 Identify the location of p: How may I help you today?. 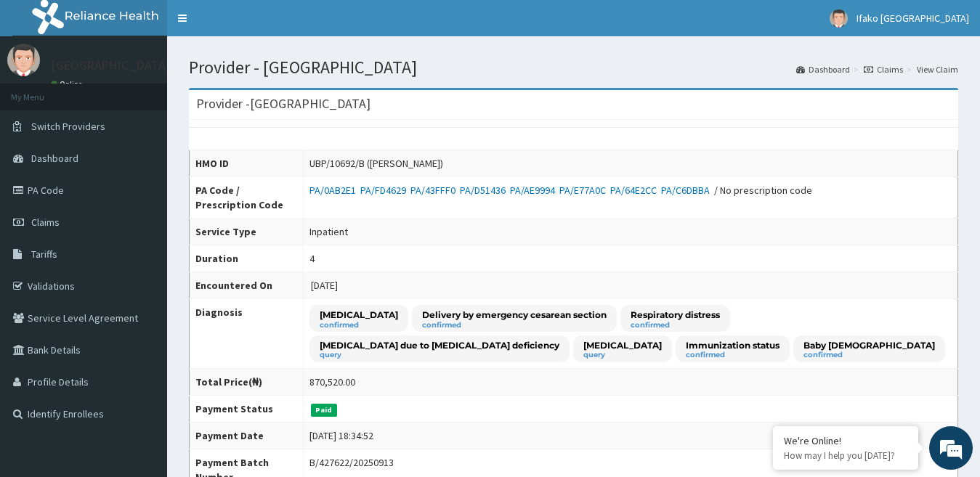
(845, 456).